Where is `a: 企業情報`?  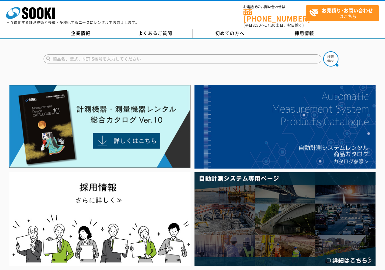 a: 企業情報 is located at coordinates (81, 33).